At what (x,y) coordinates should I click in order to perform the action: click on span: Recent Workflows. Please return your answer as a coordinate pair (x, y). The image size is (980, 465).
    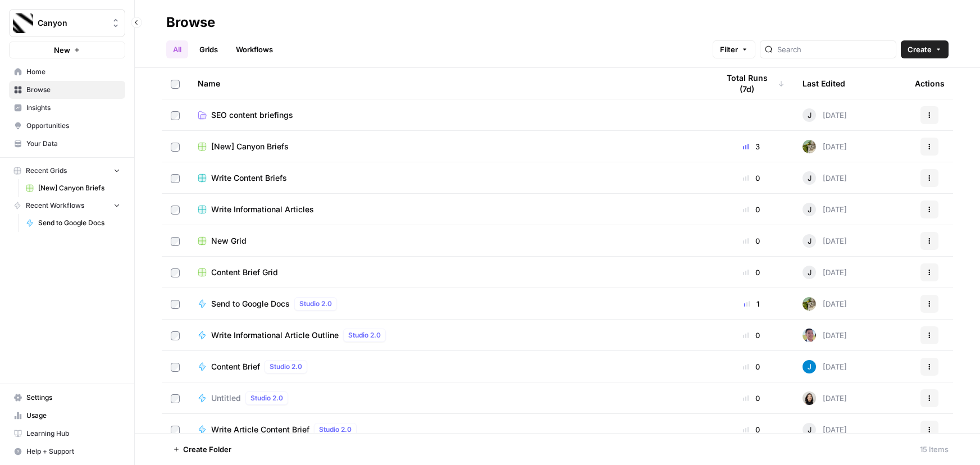
    Looking at the image, I should click on (55, 205).